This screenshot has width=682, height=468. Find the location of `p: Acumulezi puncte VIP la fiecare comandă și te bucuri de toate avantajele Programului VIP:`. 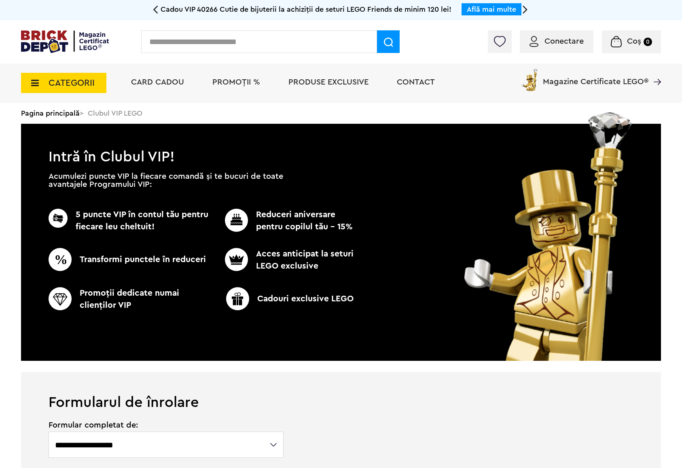

p: Acumulezi puncte VIP la fiecare comandă și te bucuri de toate avantajele Programului VIP: is located at coordinates (166, 180).